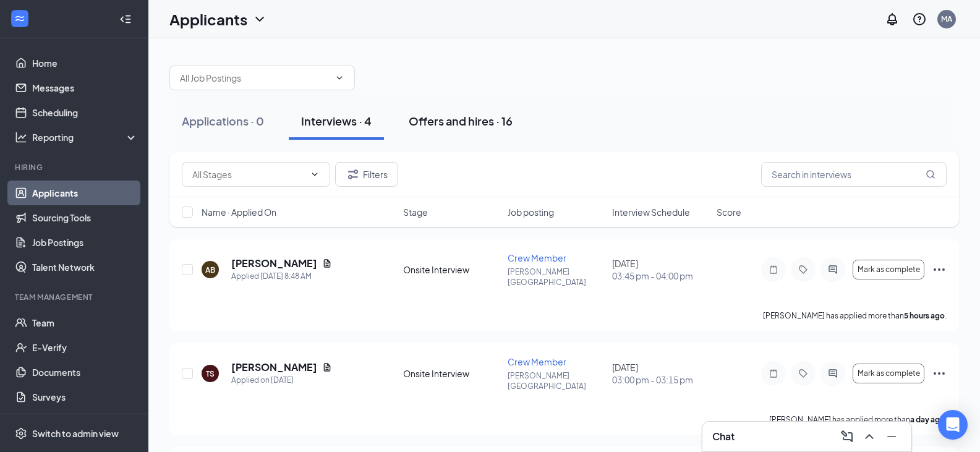 The height and width of the screenshot is (452, 980). I want to click on svg: Notifications, so click(892, 19).